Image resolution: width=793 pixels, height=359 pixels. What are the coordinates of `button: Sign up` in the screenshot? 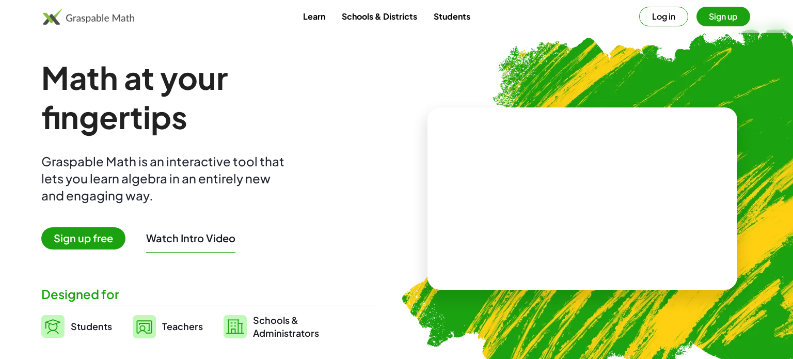 It's located at (723, 17).